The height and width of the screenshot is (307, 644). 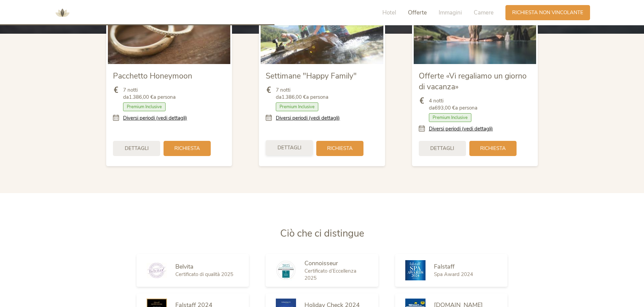 What do you see at coordinates (205, 274) in the screenshot?
I see `span: Certificato di qualità 2025` at bounding box center [205, 274].